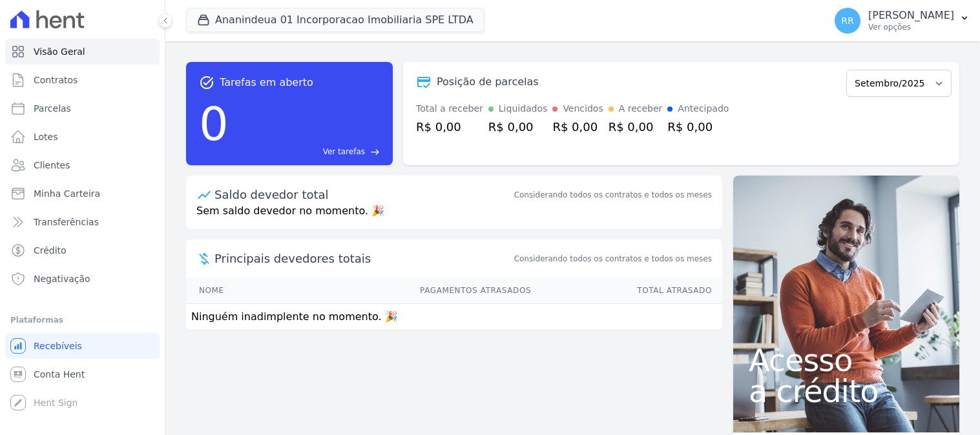  Describe the element at coordinates (847, 21) in the screenshot. I see `span: RR` at that location.